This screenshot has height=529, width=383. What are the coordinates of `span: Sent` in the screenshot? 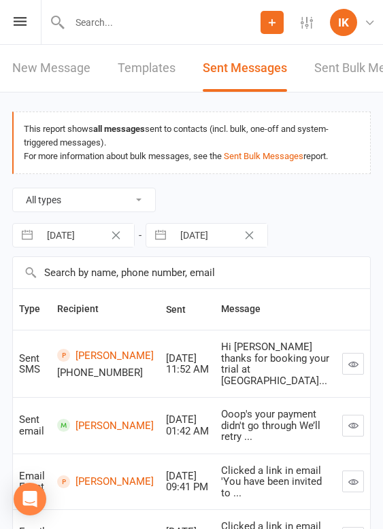 It's located at (183, 309).